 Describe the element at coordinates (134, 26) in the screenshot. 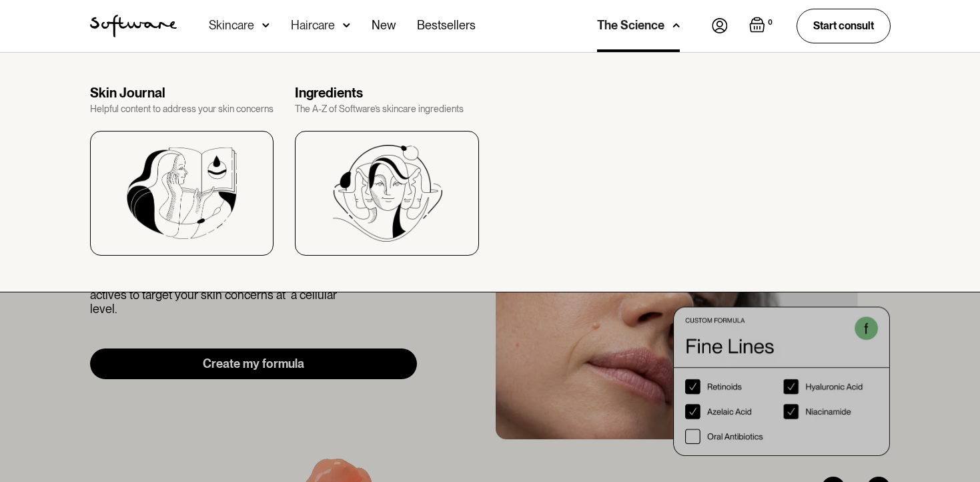

I see `img: Software Logo` at that location.